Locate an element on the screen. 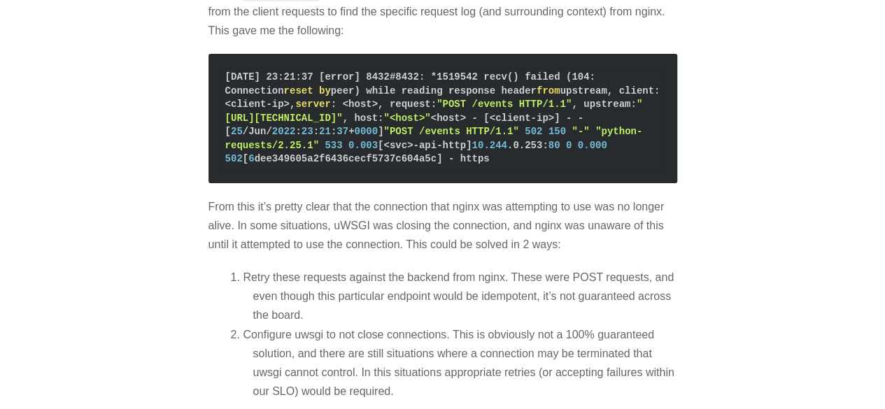 The width and height of the screenshot is (885, 409). span: 6 is located at coordinates (251, 159).